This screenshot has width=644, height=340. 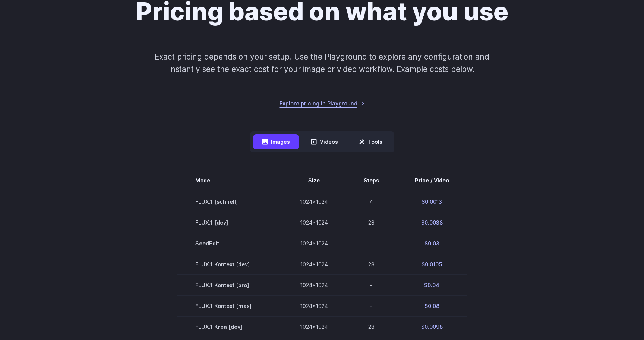 What do you see at coordinates (230, 264) in the screenshot?
I see `td: FLUX.1 Kontext [dev]` at bounding box center [230, 264].